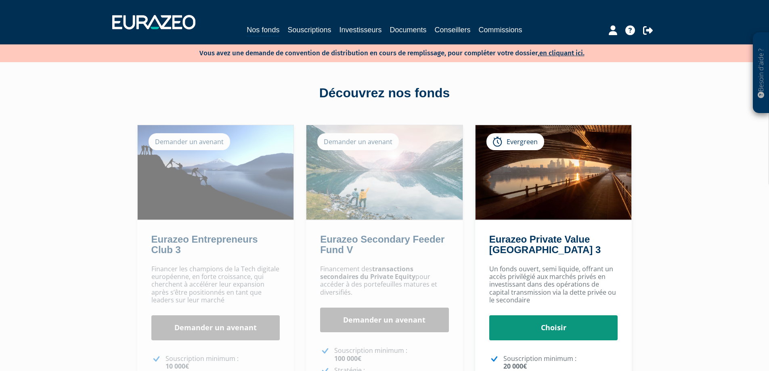 The image size is (769, 371). Describe the element at coordinates (177, 366) in the screenshot. I see `strong: 10 000€` at that location.